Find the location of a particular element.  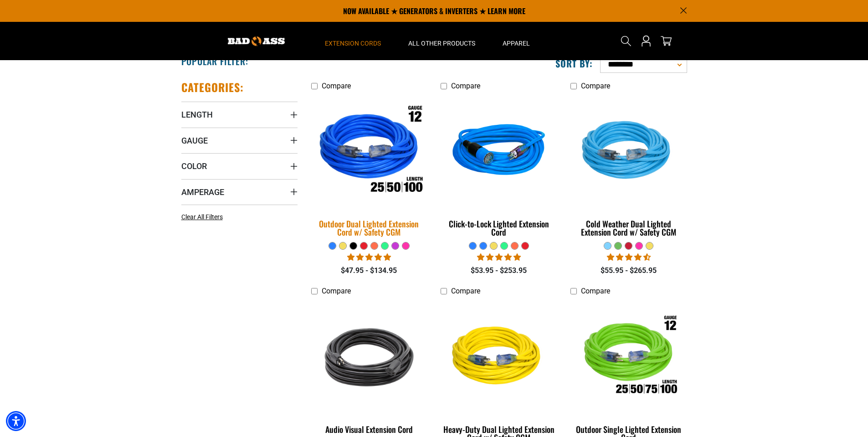

span: Gauge is located at coordinates (195, 141).